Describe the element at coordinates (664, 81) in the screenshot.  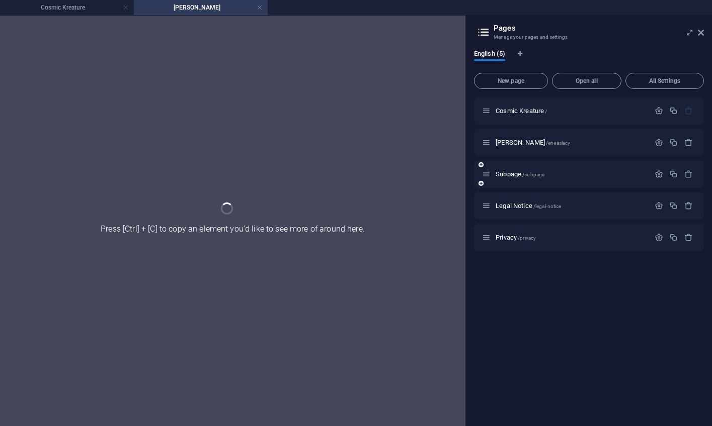
I see `span: All Settings` at that location.